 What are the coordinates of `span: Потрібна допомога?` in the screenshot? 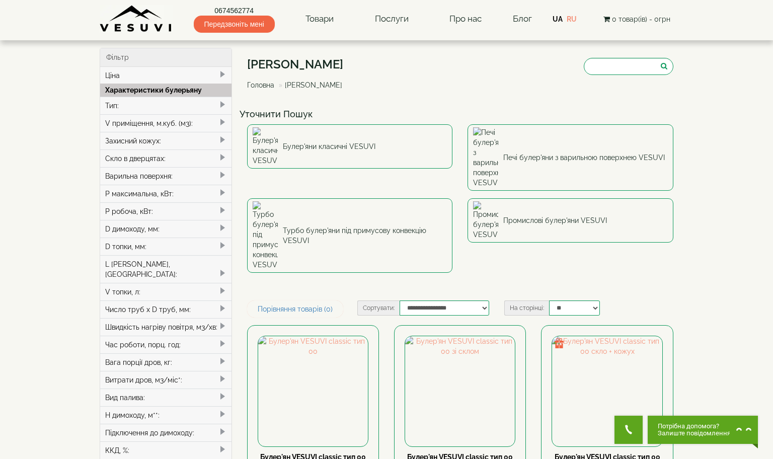 It's located at (694, 427).